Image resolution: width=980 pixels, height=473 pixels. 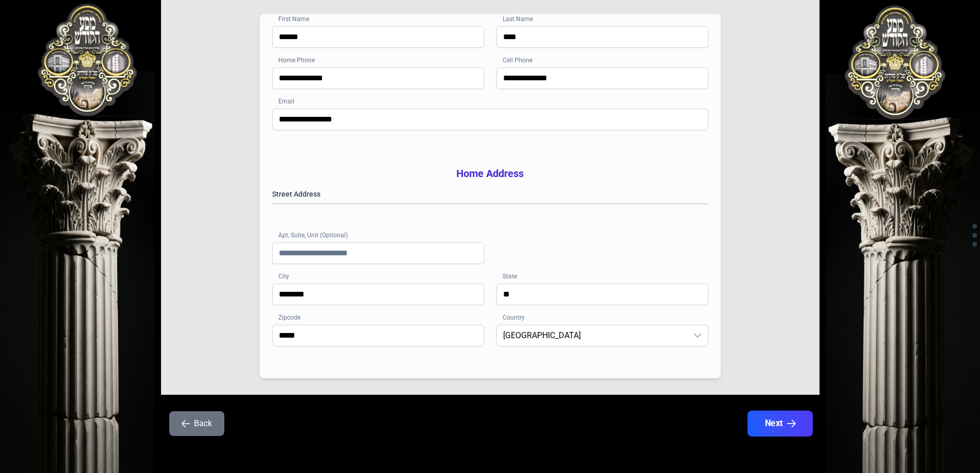 I want to click on div: dropdown trigger, so click(x=697, y=336).